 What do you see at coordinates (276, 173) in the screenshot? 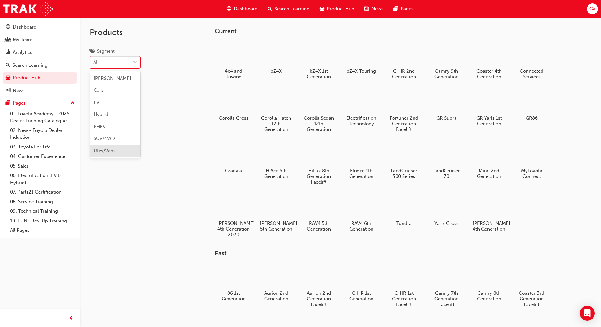
I see `h5: HiAce 6th Generation` at bounding box center [276, 173].